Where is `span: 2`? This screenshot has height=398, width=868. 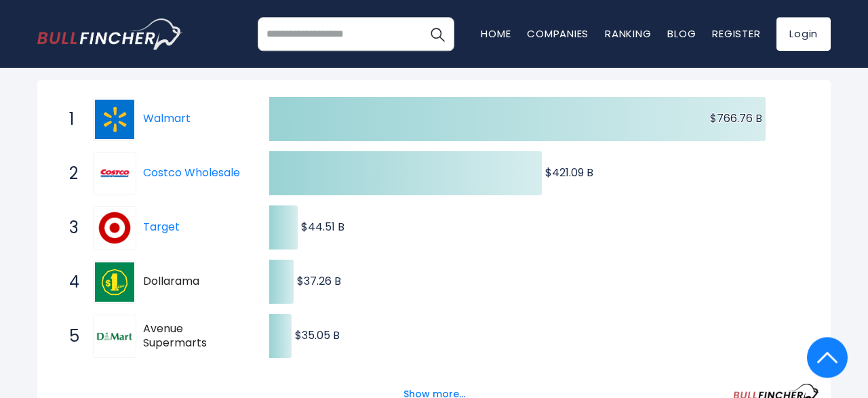 span: 2 is located at coordinates (69, 174).